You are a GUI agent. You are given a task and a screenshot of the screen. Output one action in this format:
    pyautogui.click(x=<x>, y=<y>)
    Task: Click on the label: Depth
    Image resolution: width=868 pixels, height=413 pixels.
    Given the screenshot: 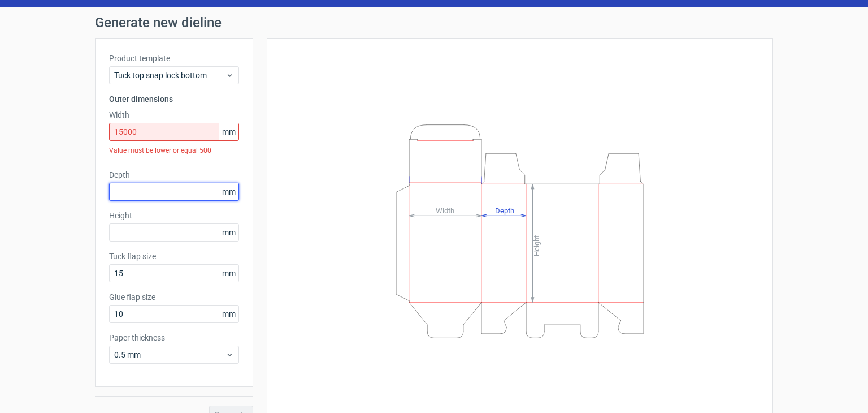 What is the action you would take?
    pyautogui.click(x=174, y=175)
    